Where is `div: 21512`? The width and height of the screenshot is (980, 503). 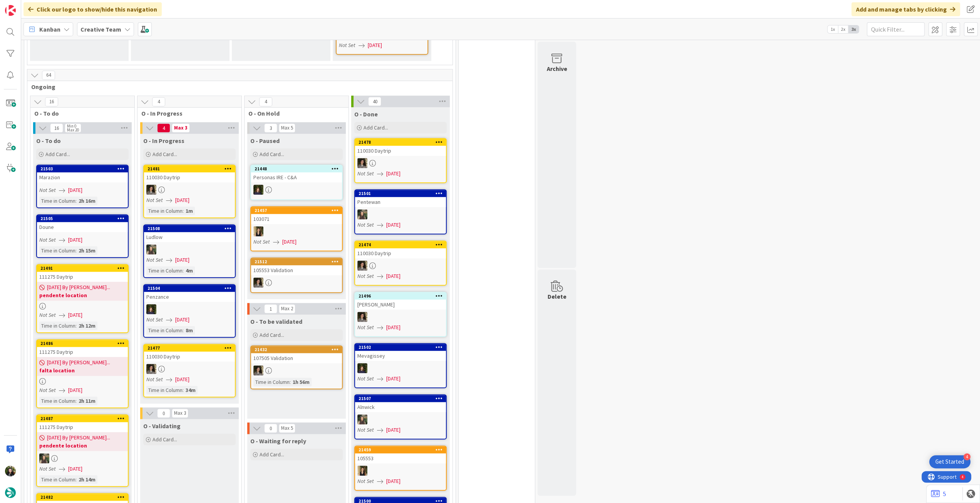 div: 21512 is located at coordinates (297, 261).